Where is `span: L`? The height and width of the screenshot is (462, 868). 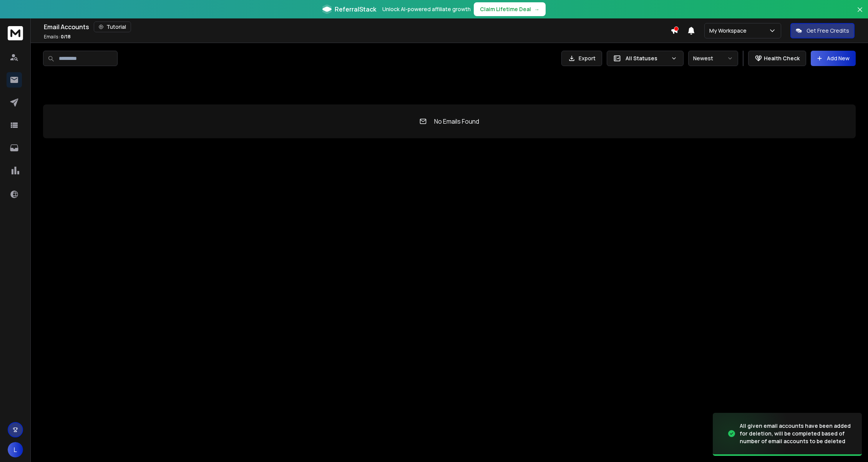 span: L is located at coordinates (16, 450).